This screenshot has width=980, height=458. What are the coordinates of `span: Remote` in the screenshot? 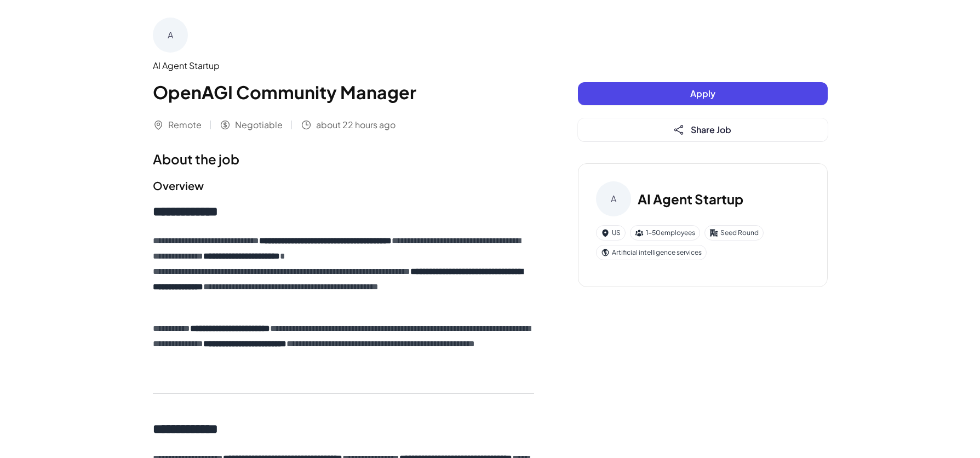 It's located at (185, 125).